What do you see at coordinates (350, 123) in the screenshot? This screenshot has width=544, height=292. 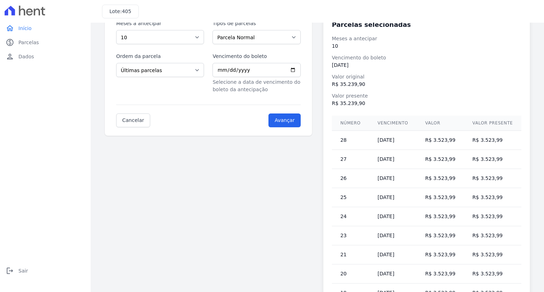 I see `th: Número` at bounding box center [350, 123].